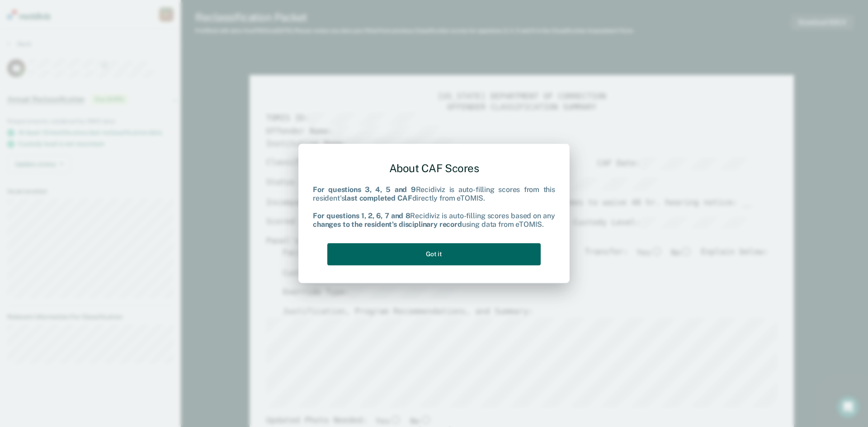 This screenshot has width=868, height=427. What do you see at coordinates (387, 224) in the screenshot?
I see `b: changes to the resident's disciplinary record` at bounding box center [387, 224].